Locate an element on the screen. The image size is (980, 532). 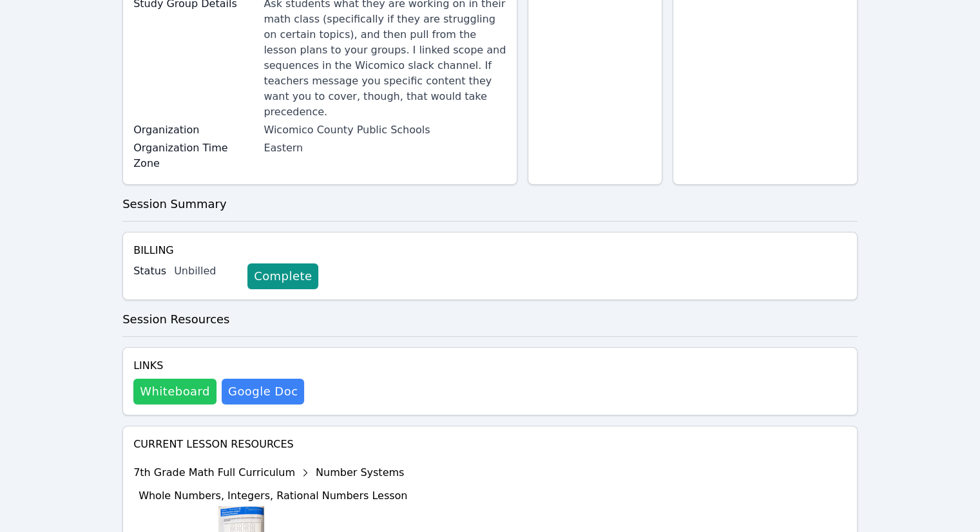
h3: Session Summary is located at coordinates (490, 204).